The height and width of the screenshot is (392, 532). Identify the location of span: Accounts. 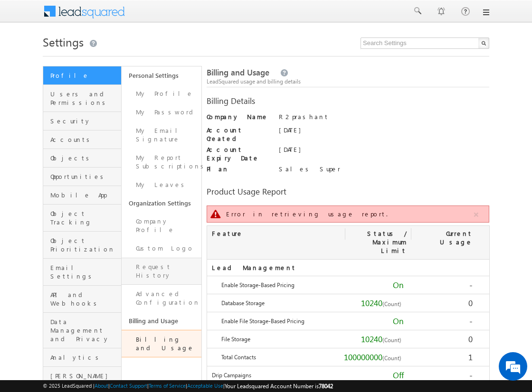
(85, 140).